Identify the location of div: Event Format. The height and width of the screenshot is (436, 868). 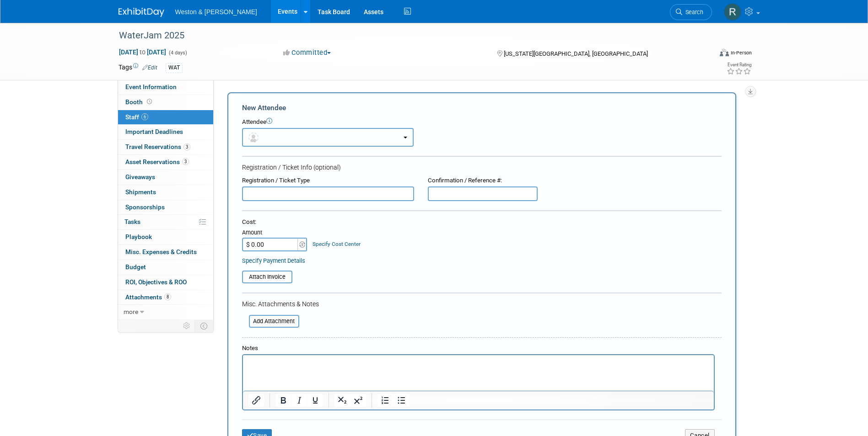
(705, 54).